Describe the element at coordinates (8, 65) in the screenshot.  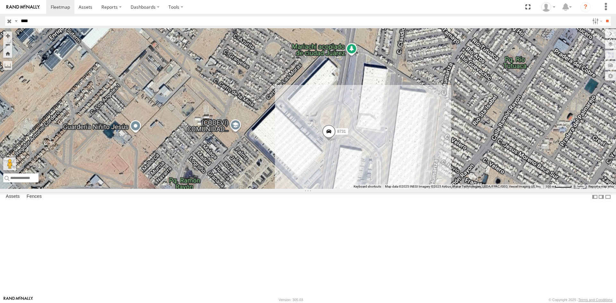
I see `label: Measure` at that location.